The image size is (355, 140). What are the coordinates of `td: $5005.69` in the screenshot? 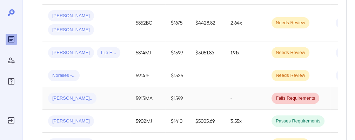 It's located at (207, 121).